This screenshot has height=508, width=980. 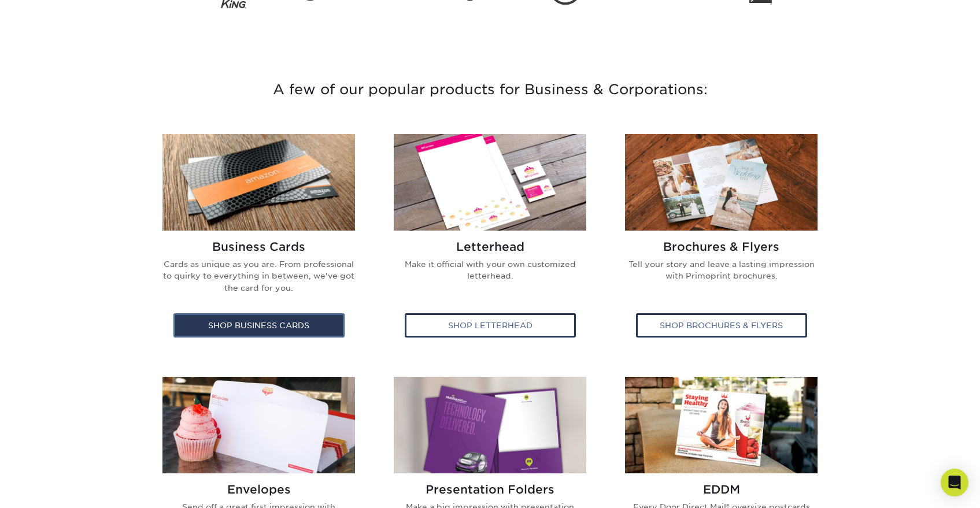 I want to click on h2: EDDM, so click(x=722, y=489).